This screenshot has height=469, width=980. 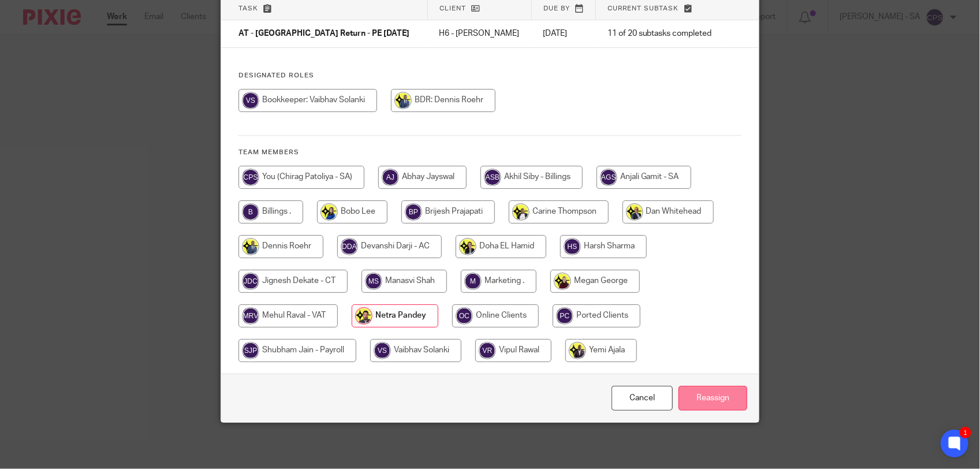 What do you see at coordinates (643, 8) in the screenshot?
I see `span: Current subtask` at bounding box center [643, 8].